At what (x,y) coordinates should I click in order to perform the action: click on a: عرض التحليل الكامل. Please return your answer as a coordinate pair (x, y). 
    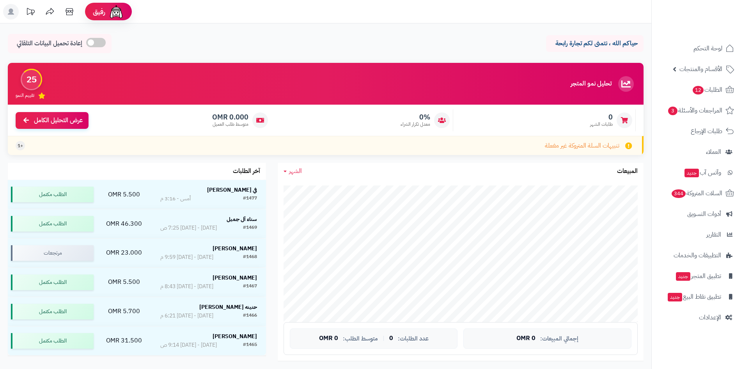
    Looking at the image, I should click on (52, 120).